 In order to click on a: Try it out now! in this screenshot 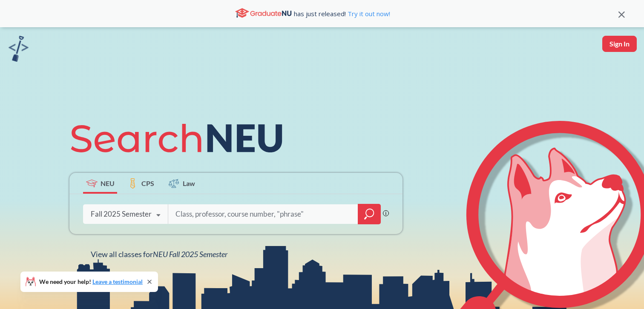, I will do `click(368, 14)`.